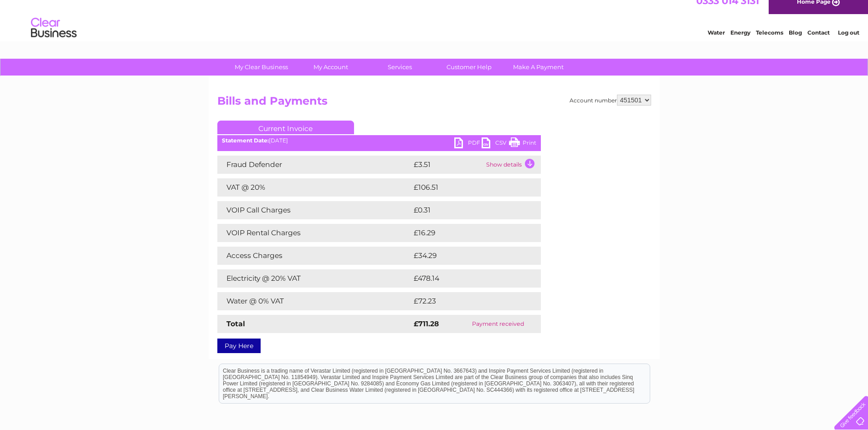 The image size is (868, 430). What do you see at coordinates (330, 67) in the screenshot?
I see `a: My Account` at bounding box center [330, 67].